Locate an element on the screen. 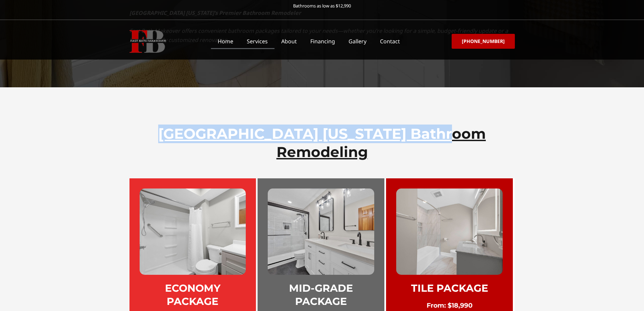 This screenshot has width=644, height=311. a: Gallery is located at coordinates (358, 41).